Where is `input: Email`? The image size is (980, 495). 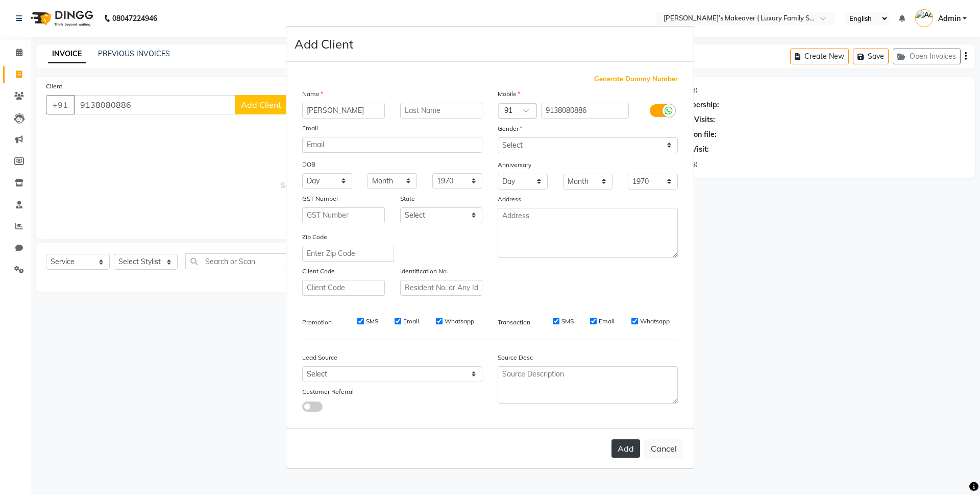
input: Email is located at coordinates (392, 144).